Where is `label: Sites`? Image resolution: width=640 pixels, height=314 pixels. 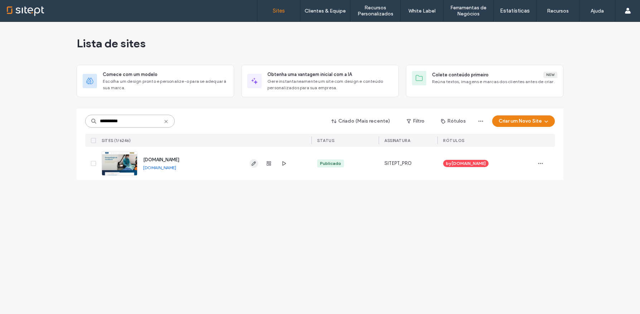 label: Sites is located at coordinates (279, 11).